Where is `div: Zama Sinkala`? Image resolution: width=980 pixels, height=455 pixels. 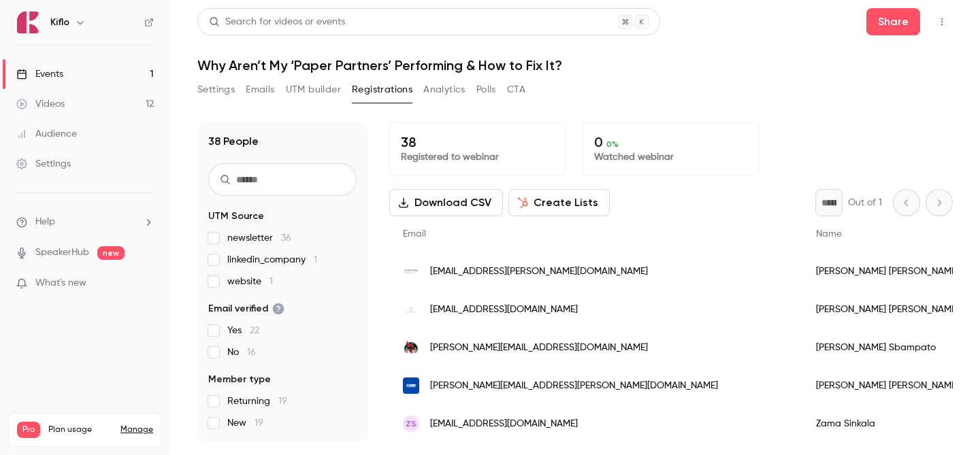
div: Zama Sinkala is located at coordinates (887, 424).